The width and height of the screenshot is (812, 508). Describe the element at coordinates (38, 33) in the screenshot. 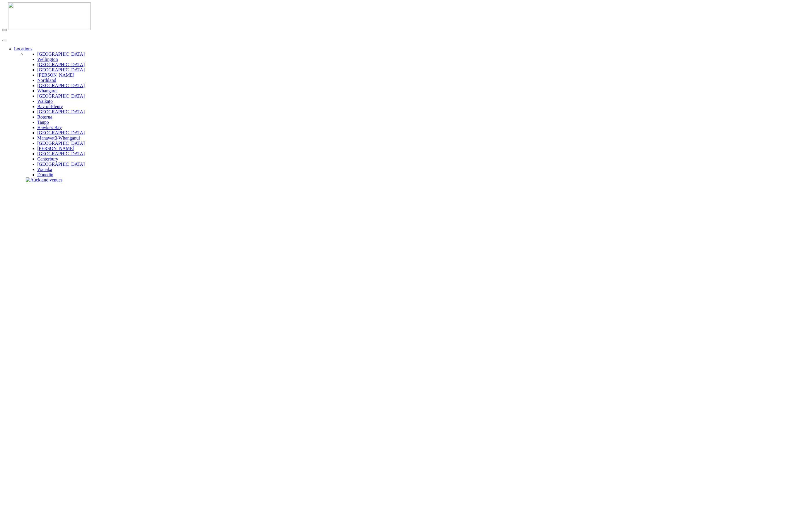

I see `img: new-zealand-venues-text.png` at that location.